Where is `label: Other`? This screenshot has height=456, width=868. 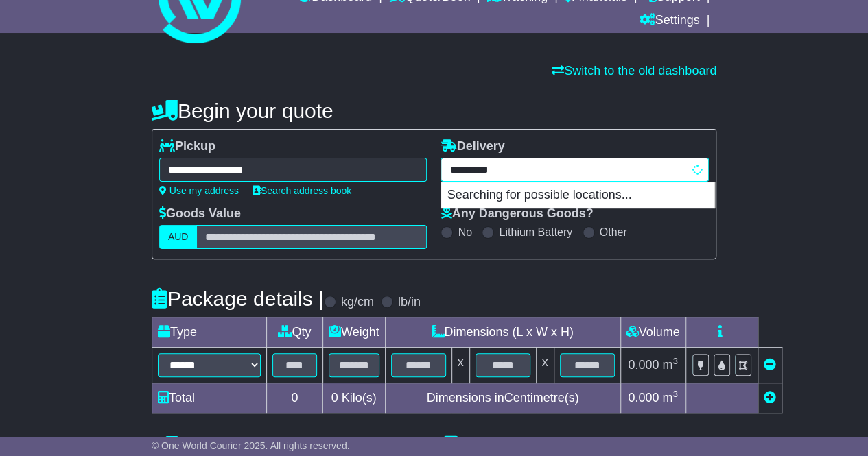
label: Other is located at coordinates (613, 232).